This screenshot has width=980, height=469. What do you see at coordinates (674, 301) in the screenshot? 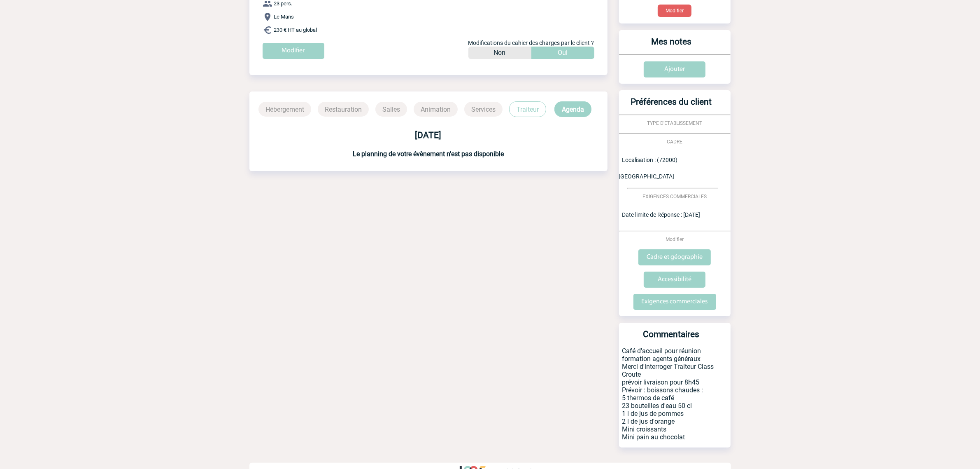
I see `input: Exigences commerciales` at bounding box center [674, 301].